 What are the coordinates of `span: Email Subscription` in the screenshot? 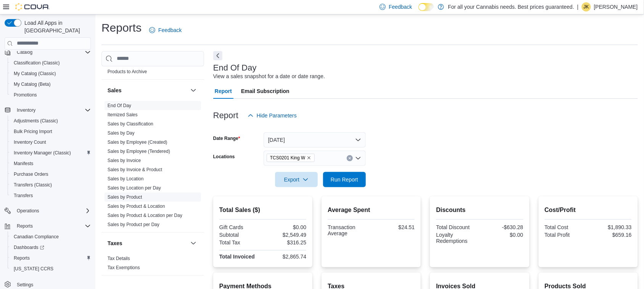 It's located at (265, 91).